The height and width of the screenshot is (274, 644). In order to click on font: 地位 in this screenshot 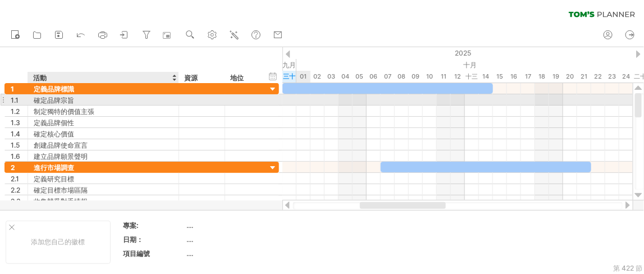, I will do `click(237, 78)`.